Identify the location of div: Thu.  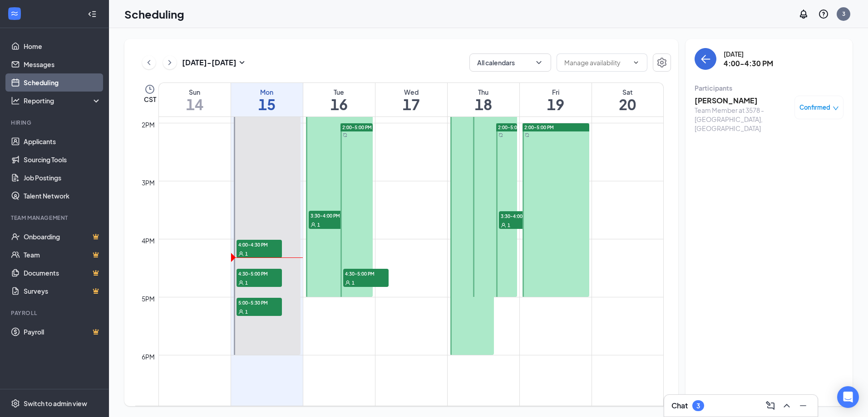
(484, 92).